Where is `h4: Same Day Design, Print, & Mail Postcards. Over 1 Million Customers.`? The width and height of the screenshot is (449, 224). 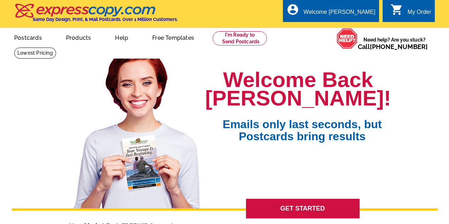
h4: Same Day Design, Print, & Mail Postcards. Over 1 Million Customers. is located at coordinates (105, 19).